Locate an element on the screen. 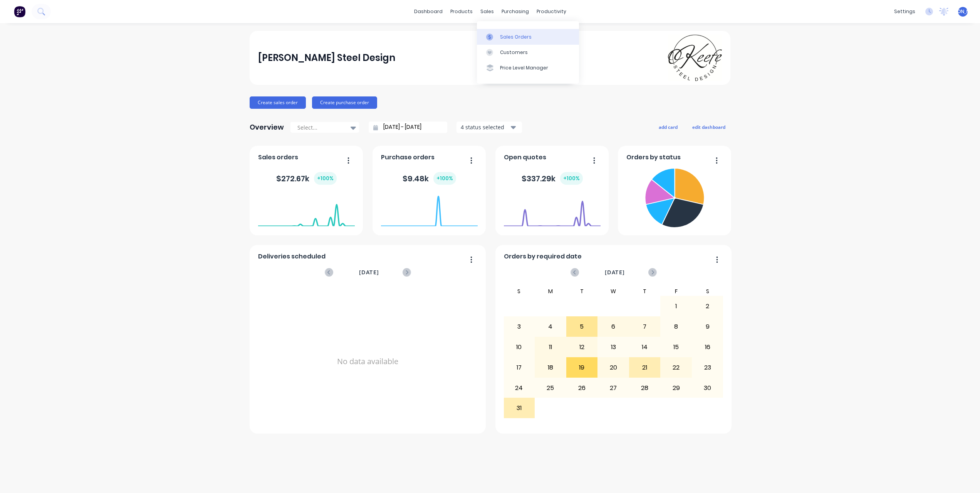 The height and width of the screenshot is (493, 980). span: Sales orders is located at coordinates (278, 157).